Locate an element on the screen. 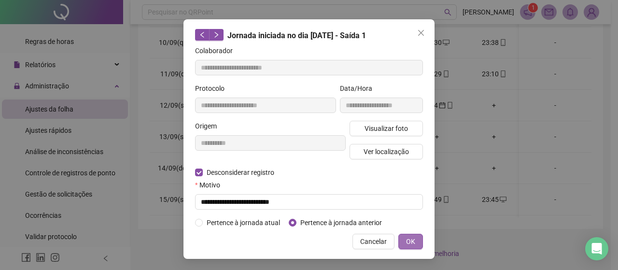  label: Data/Hora is located at coordinates (359, 88).